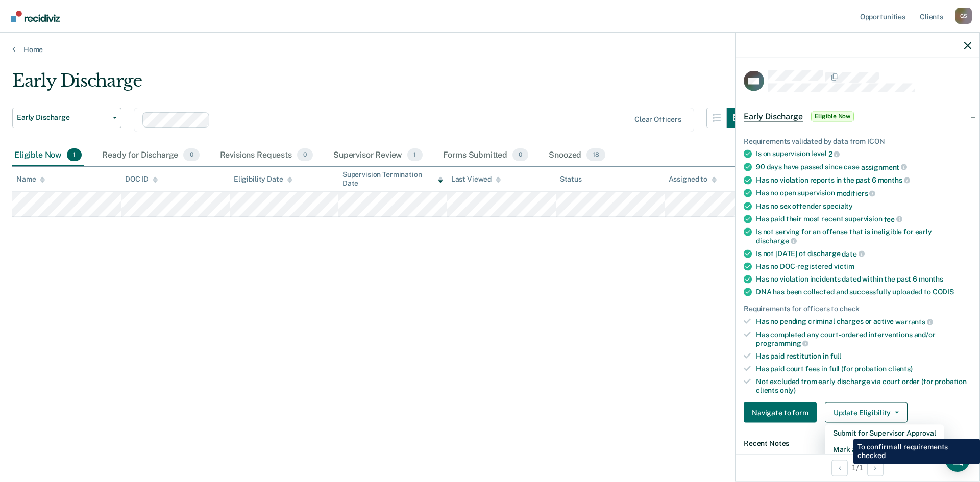 The height and width of the screenshot is (482, 980). What do you see at coordinates (884, 167) in the screenshot?
I see `span: assignment` at bounding box center [884, 167].